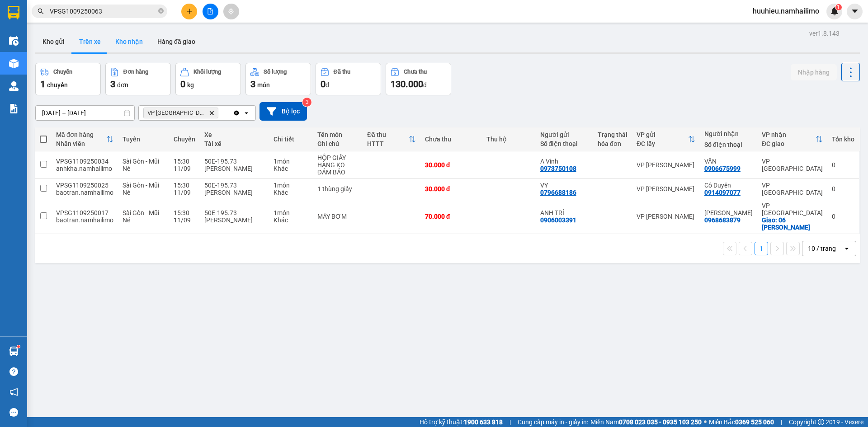 The height and width of the screenshot is (427, 868). What do you see at coordinates (613, 144) in the screenshot?
I see `div: hóa đơn` at bounding box center [613, 144].